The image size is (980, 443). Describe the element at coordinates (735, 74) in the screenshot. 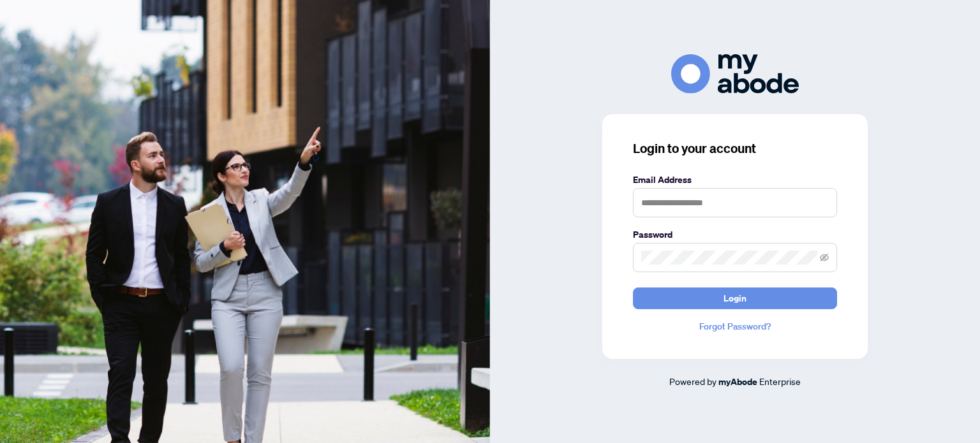

I see `img: ma-logo` at that location.